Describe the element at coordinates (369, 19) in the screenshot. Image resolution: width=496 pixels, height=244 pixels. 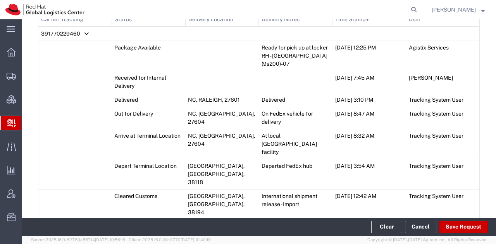
I see `th: Time Stamp` at that location.